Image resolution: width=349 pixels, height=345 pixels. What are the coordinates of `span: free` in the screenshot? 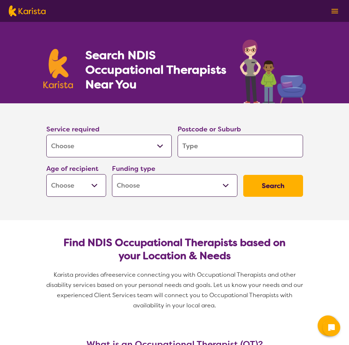 It's located at (110, 274).